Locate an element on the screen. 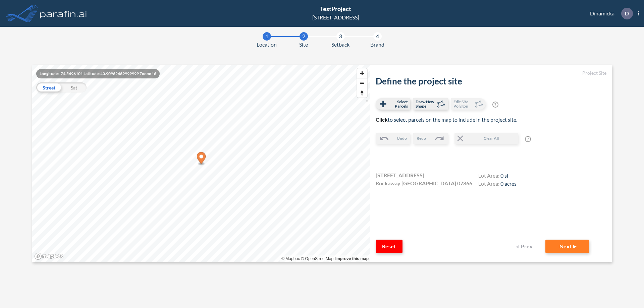 The width and height of the screenshot is (644, 308). h2: Define the project site is located at coordinates (491, 81).